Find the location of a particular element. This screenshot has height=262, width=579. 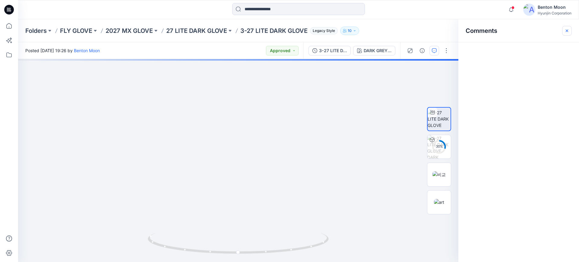

a: FLY GLOVE is located at coordinates (76, 31).